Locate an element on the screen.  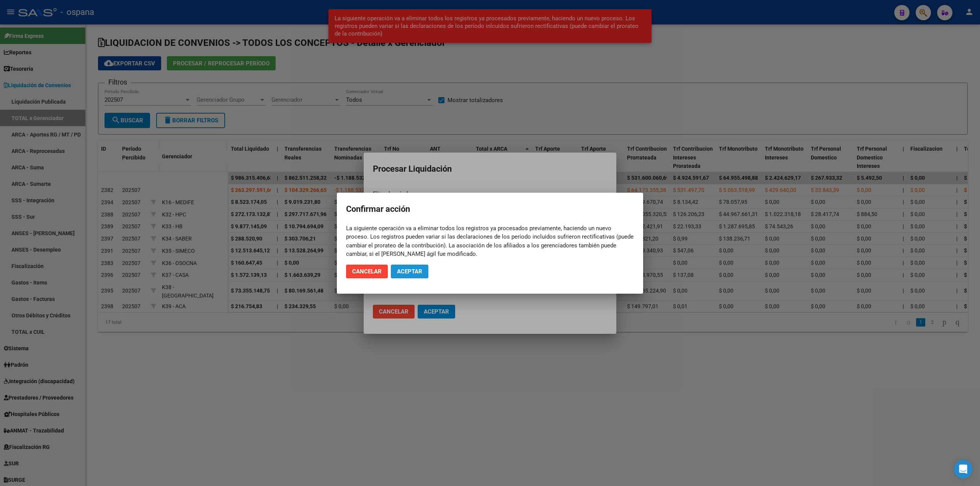
div: Open Intercom Messenger is located at coordinates (963, 469).